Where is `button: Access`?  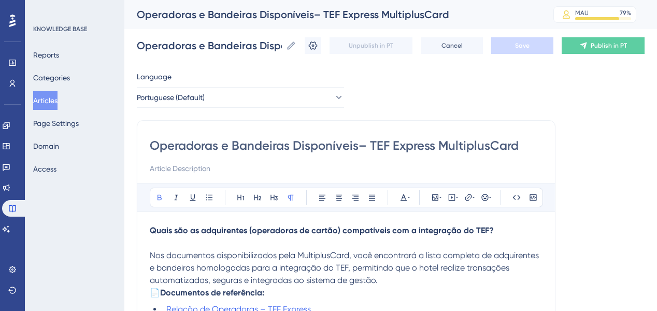
button: Access is located at coordinates (45, 169).